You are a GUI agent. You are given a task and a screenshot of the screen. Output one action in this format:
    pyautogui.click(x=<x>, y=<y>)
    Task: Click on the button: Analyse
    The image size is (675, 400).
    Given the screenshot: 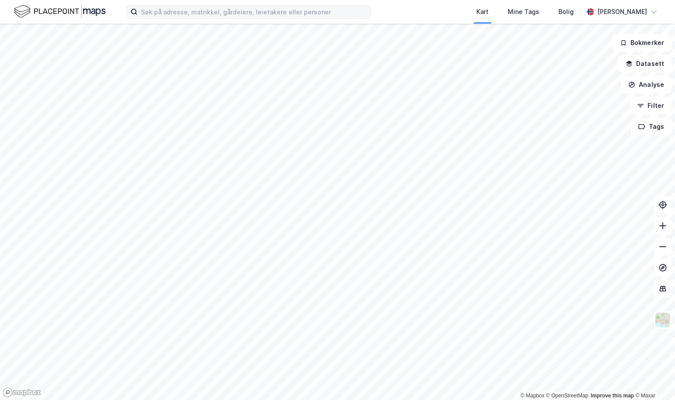 What is the action you would take?
    pyautogui.click(x=646, y=85)
    